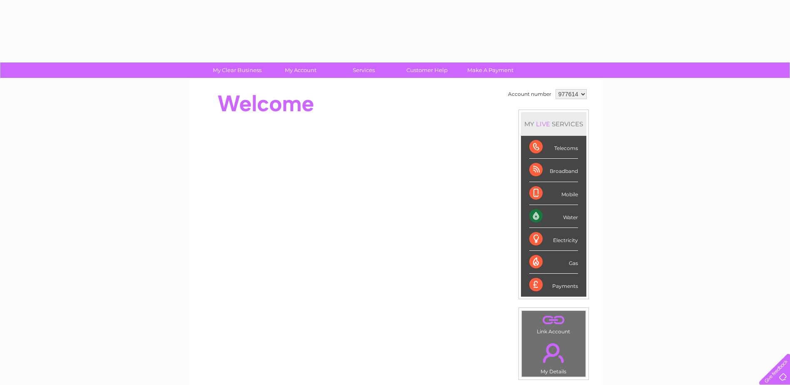 This screenshot has width=790, height=385. Describe the element at coordinates (553, 147) in the screenshot. I see `div: Telecoms` at that location.